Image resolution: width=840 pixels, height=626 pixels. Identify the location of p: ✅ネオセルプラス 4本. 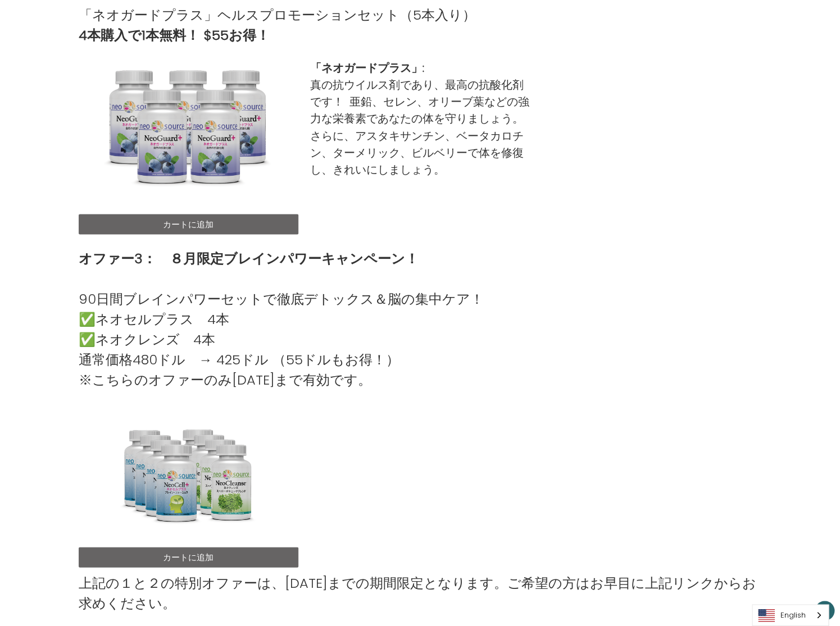
(281, 319).